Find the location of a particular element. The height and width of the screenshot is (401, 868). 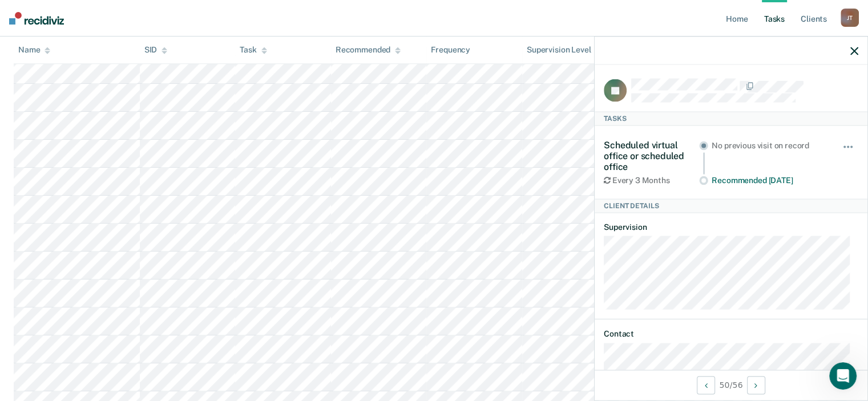

div: Name is located at coordinates (34, 50).